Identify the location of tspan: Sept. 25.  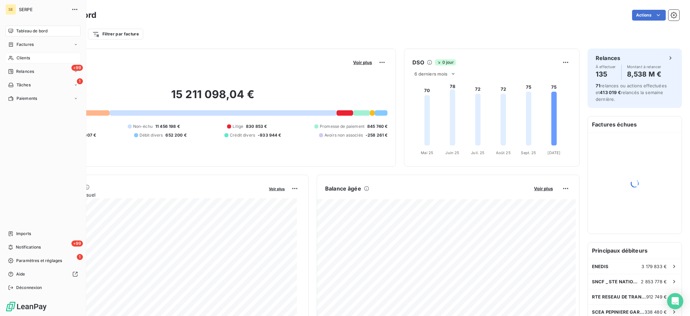
(529, 153).